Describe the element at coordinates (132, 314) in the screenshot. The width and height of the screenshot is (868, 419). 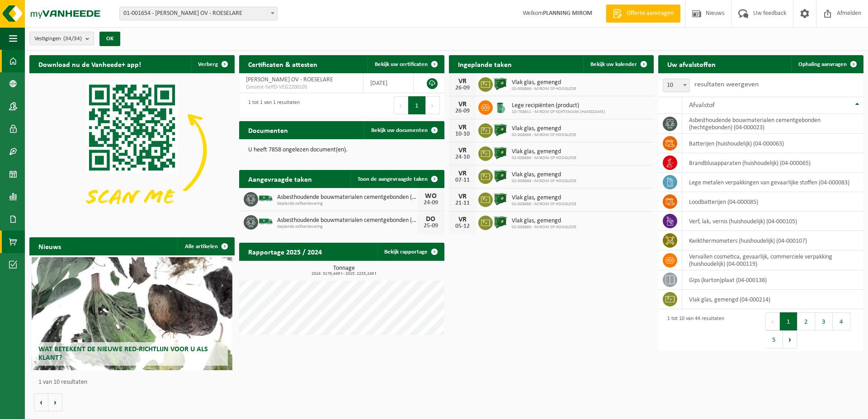
I see `a: Wat betekent de nieuwe RED-richtlijn voor u als klant?` at that location.